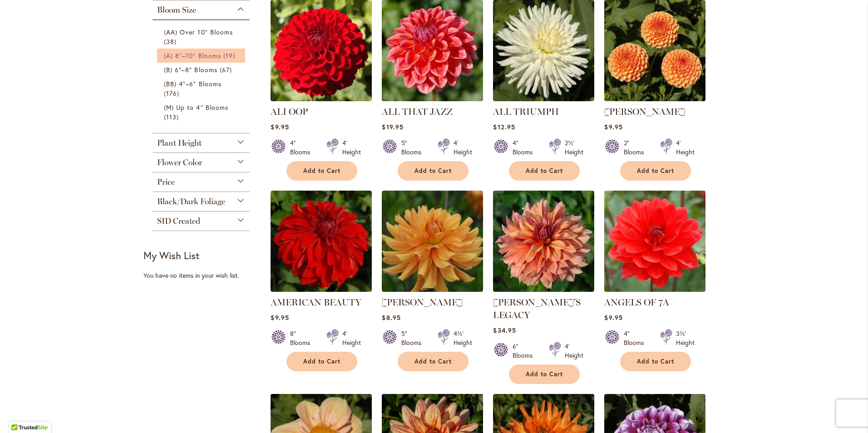  I want to click on span: 113, so click(173, 116).